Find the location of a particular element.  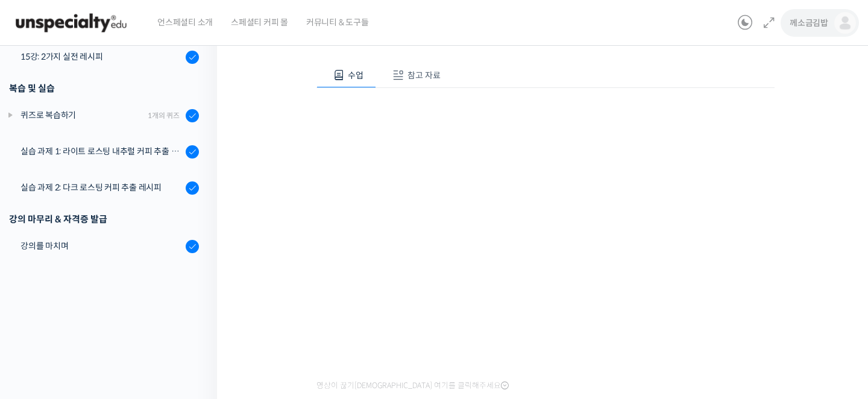

span: 대화 is located at coordinates (118, 323).